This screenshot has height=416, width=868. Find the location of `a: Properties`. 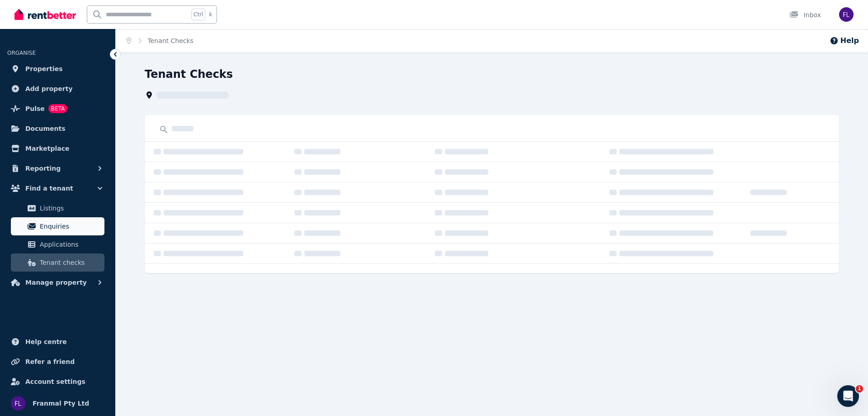

a: Properties is located at coordinates (58, 69).